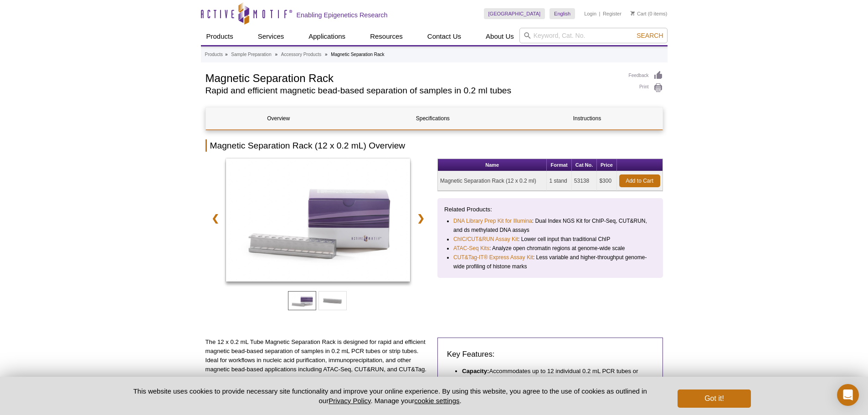  What do you see at coordinates (390, 395) in the screenshot?
I see `p: This website uses cookies to provide necessary site functionality and improve your online experie...` at bounding box center [390, 395].